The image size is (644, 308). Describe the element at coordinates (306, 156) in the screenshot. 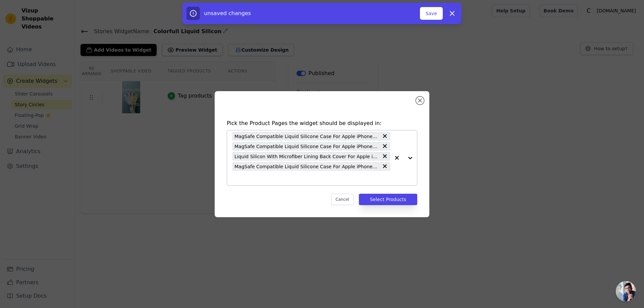

I see `span: Liquid Silicon With Microfiber Lining Back Cover For Apple iPhone 16 Pro Max (MagSafe Compatible)` at that location.